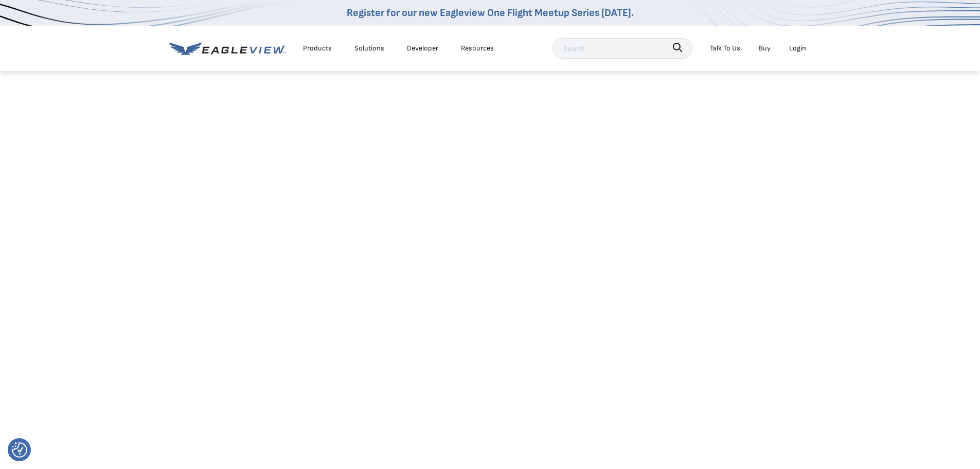 The width and height of the screenshot is (980, 469). What do you see at coordinates (423, 48) in the screenshot?
I see `a: Developer` at bounding box center [423, 48].